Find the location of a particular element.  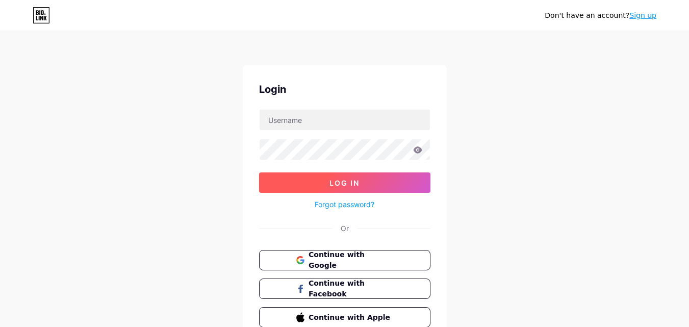

button: Continue with Google is located at coordinates (345, 260).